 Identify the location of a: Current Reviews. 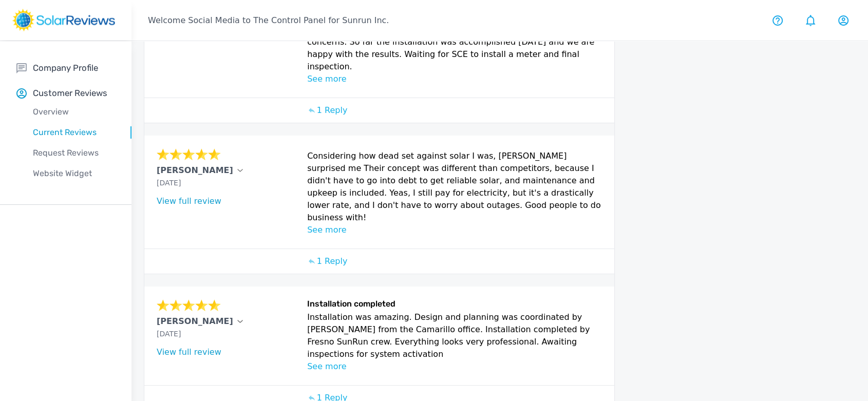
(74, 133).